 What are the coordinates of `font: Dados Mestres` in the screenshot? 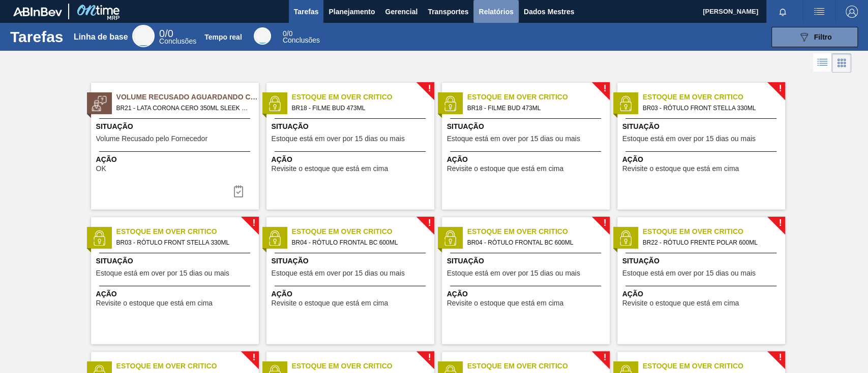 It's located at (549, 12).